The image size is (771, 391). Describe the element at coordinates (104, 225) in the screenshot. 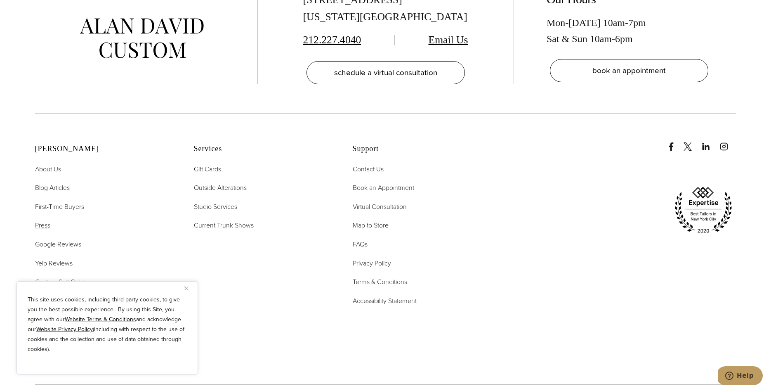

I see `nav: Alan David Footer Nav` at that location.